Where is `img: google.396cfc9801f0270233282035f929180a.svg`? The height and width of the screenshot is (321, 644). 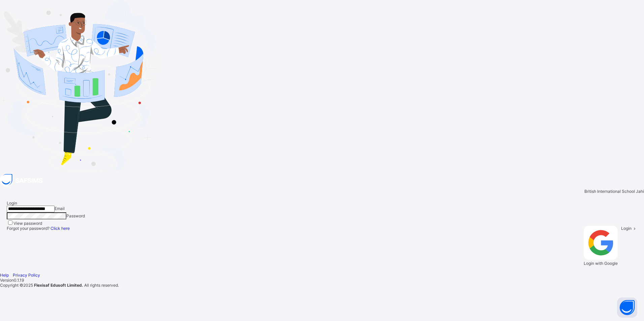
img: google.396cfc9801f0270233282035f929180a.svg is located at coordinates (600, 243).